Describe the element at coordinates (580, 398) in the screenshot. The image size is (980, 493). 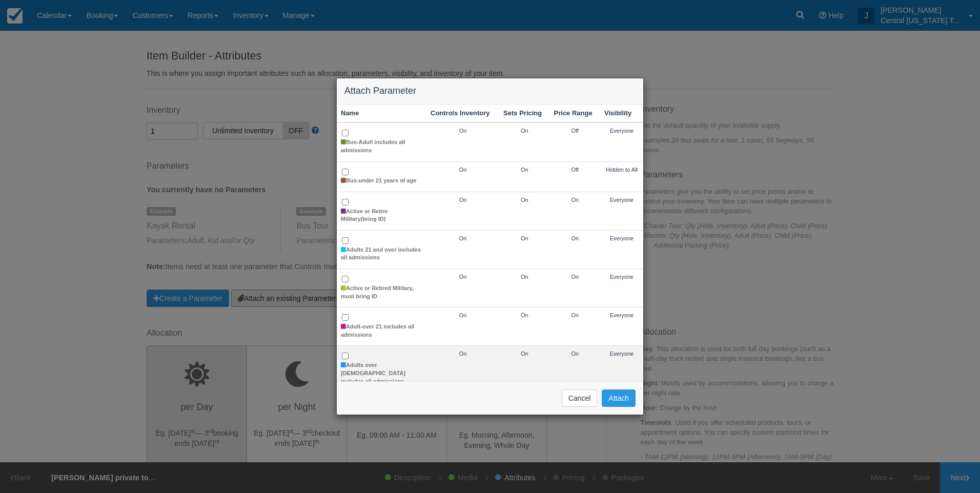
I see `button: Cancel` at that location.